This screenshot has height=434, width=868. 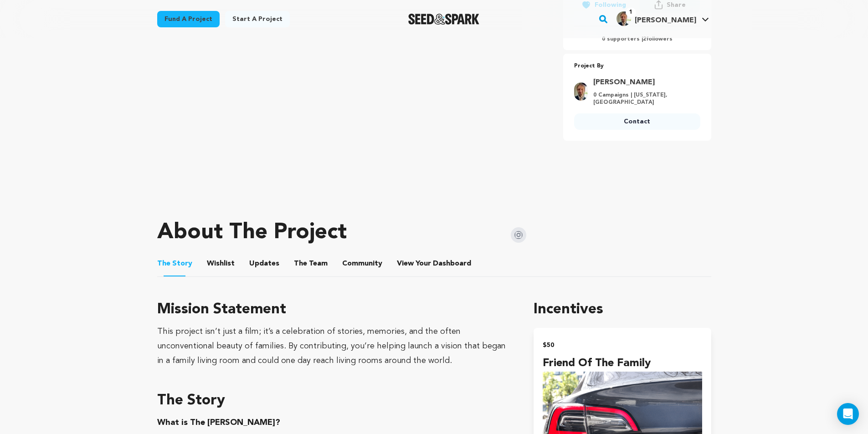 What do you see at coordinates (452, 264) in the screenshot?
I see `span: Dashboard` at bounding box center [452, 264].